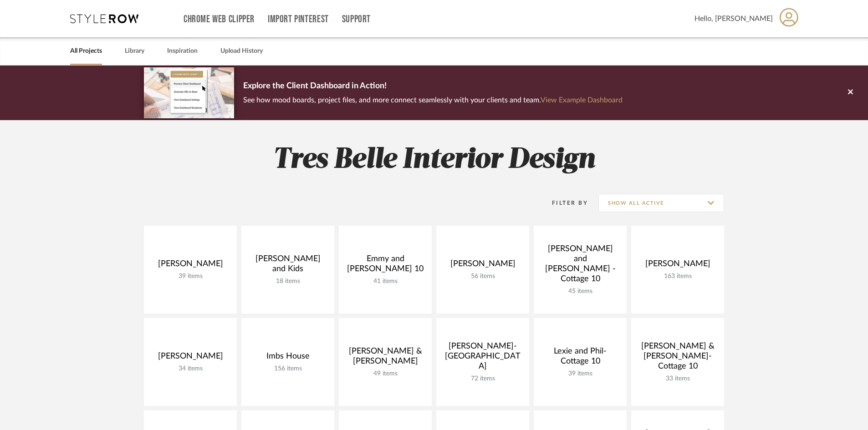  Describe the element at coordinates (432, 100) in the screenshot. I see `p: See how mood boards, project files, and more connect seamlessly with your clients and team.` at that location.